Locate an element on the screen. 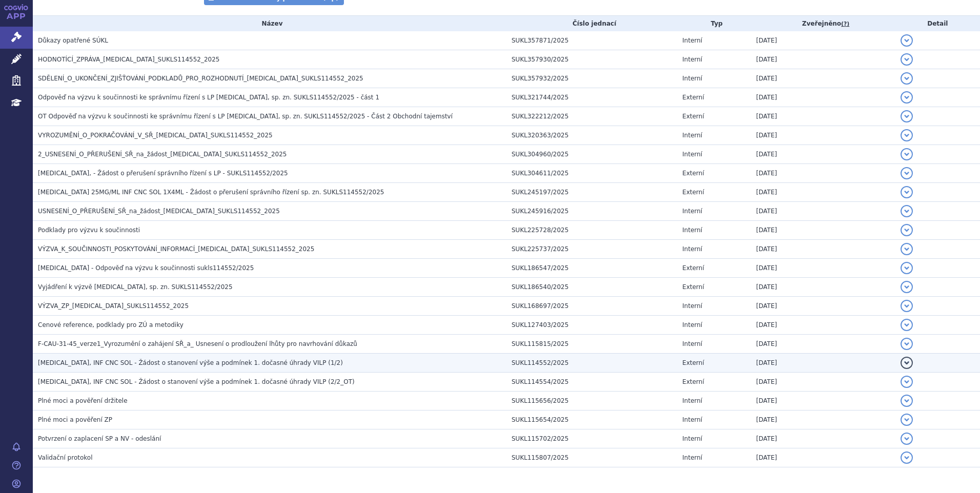 The height and width of the screenshot is (493, 980). td: SUKL186547/2025 is located at coordinates (591, 268).